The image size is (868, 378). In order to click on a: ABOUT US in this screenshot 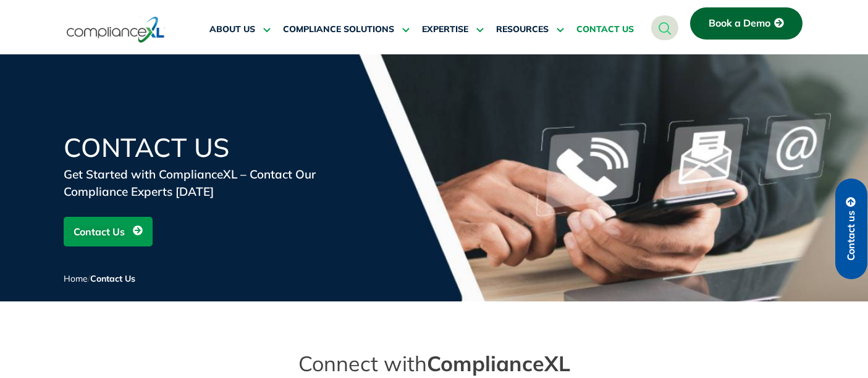, I will do `click(239, 29)`.